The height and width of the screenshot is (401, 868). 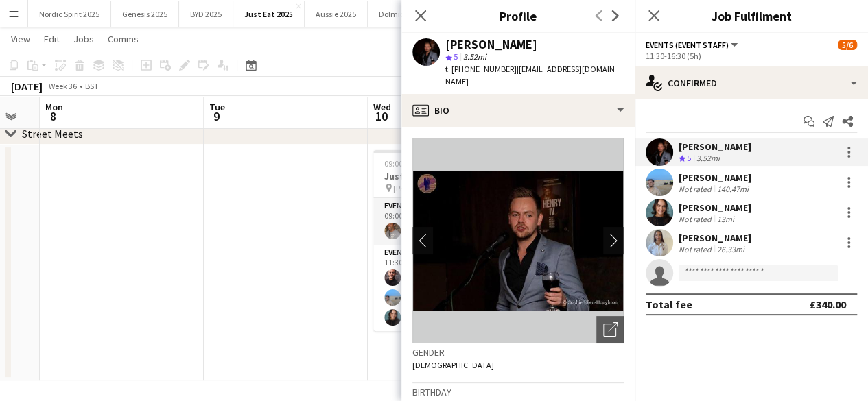 What do you see at coordinates (62, 86) in the screenshot?
I see `span: Week 36` at bounding box center [62, 86].